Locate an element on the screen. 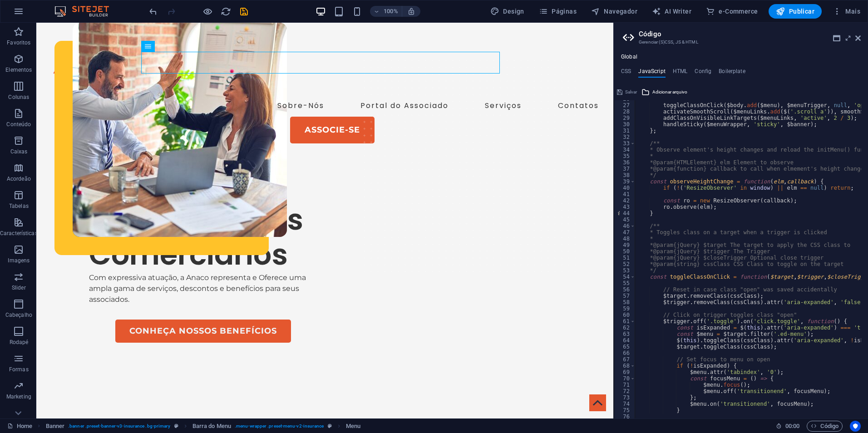 This screenshot has height=433, width=868. div: 72 is located at coordinates (624, 391).